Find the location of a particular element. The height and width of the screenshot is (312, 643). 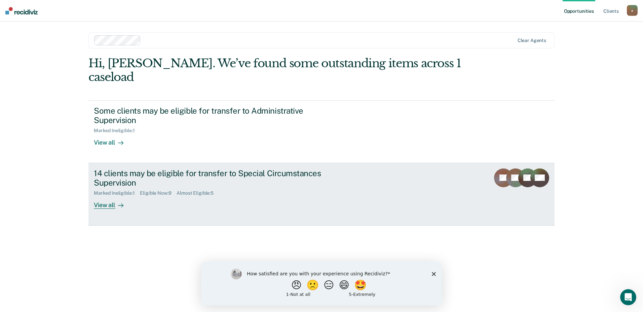

div: 1 - Not at all is located at coordinates (77, 32).